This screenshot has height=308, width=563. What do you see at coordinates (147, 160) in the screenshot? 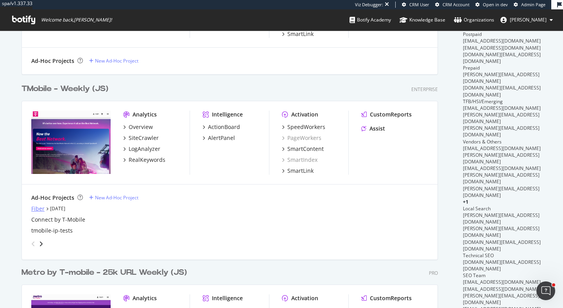
I see `div: RealKeywords` at bounding box center [147, 160].